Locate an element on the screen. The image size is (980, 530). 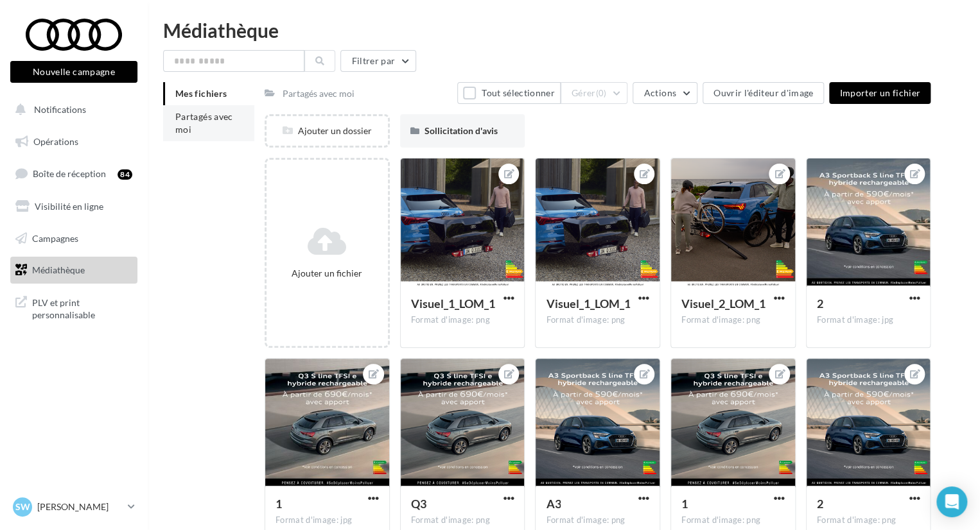
span: Mes fichiers is located at coordinates (201, 93).